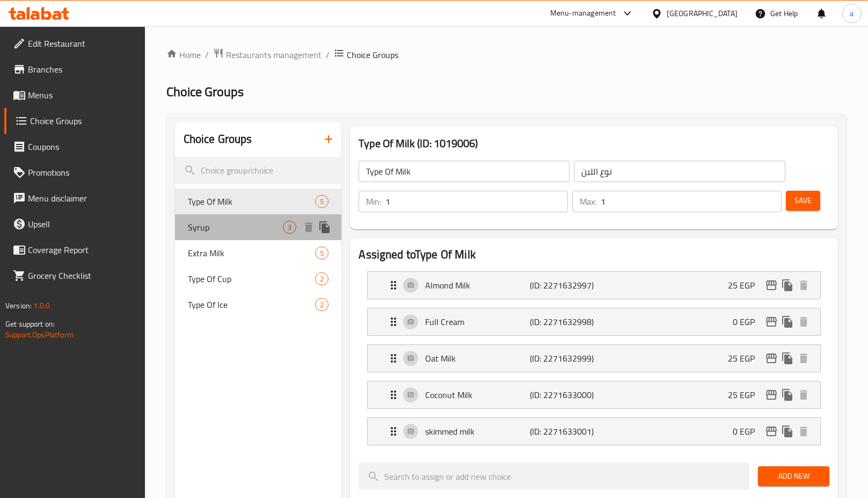  What do you see at coordinates (274, 55) in the screenshot?
I see `span: Restaurants management` at bounding box center [274, 55].